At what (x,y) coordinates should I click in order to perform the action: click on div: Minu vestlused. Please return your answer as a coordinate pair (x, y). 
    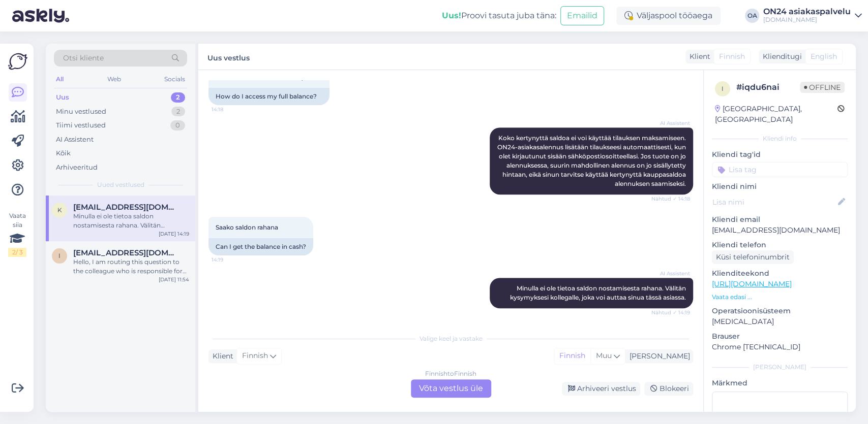
    Looking at the image, I should click on (81, 112).